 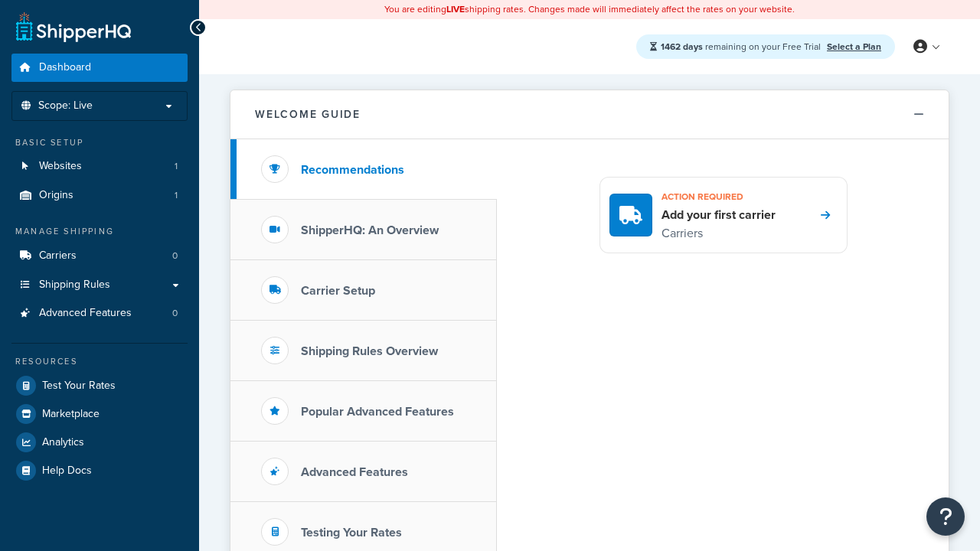 I want to click on button: Open Resource Center, so click(x=946, y=517).